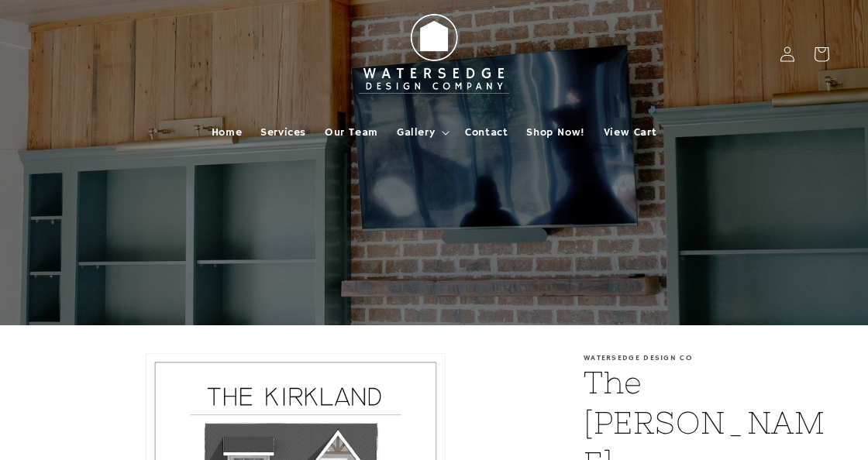 The image size is (868, 460). What do you see at coordinates (486, 132) in the screenshot?
I see `a: Contact` at bounding box center [486, 132].